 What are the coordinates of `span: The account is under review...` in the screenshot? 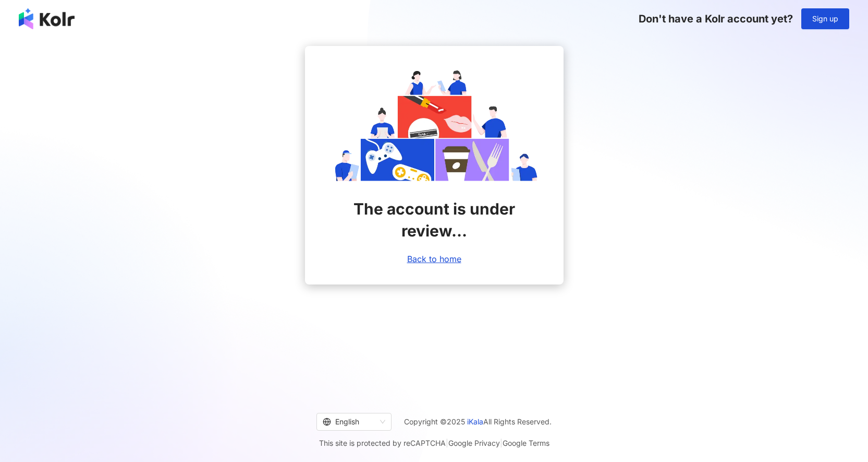 It's located at (434, 220).